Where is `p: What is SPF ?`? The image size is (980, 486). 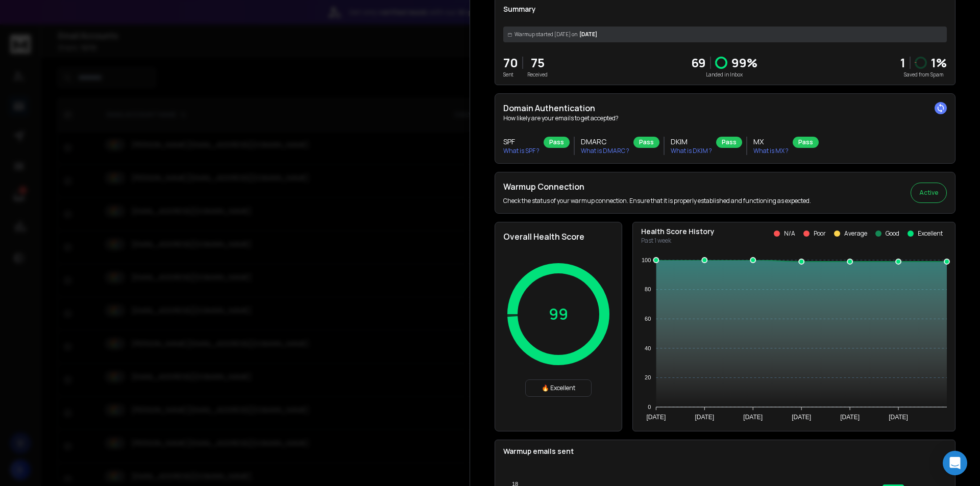 p: What is SPF ? is located at coordinates (521, 151).